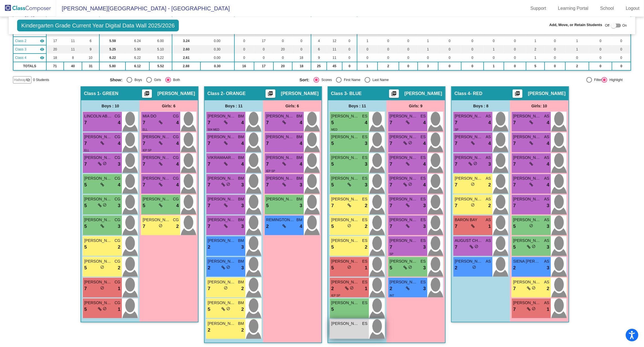 The image size is (644, 347). Describe the element at coordinates (539, 106) in the screenshot. I see `div: Girls: 10` at that location.